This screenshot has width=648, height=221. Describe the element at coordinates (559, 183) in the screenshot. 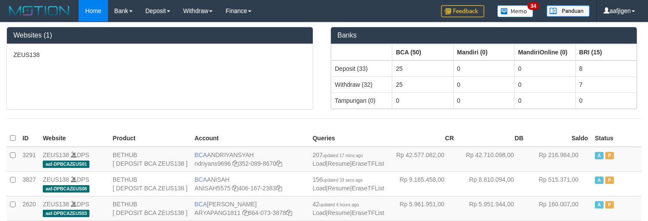

I see `td: Rp 515.371,00` at that location.